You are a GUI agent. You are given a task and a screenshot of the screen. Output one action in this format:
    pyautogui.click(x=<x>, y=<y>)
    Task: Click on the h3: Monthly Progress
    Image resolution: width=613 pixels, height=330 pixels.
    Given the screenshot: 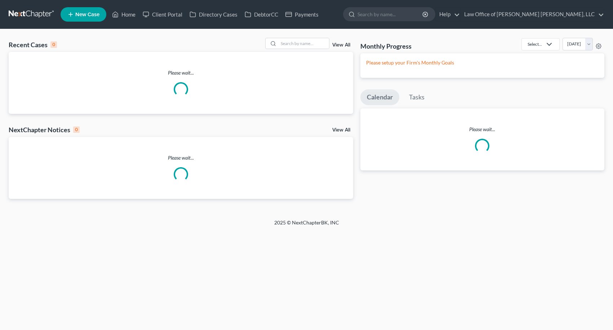 What is the action you would take?
    pyautogui.click(x=386, y=46)
    